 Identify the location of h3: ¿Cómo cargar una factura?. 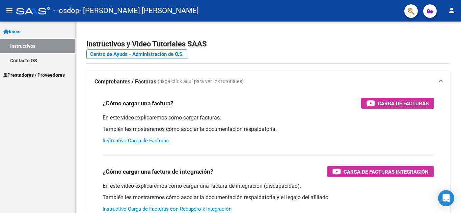
(138, 104).